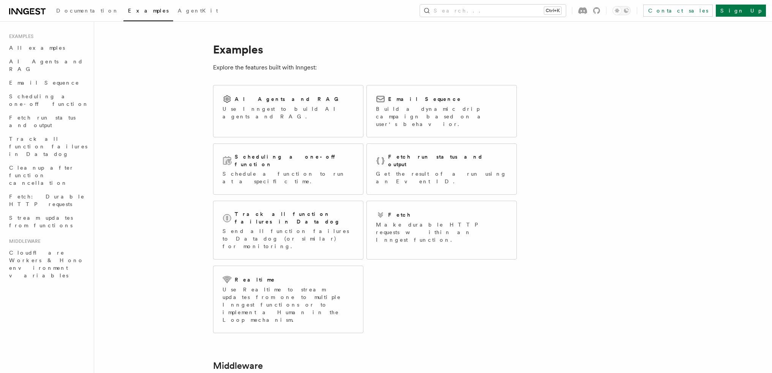  Describe the element at coordinates (288, 113) in the screenshot. I see `p: Use Inngest to build AI agents and RAG.` at that location.